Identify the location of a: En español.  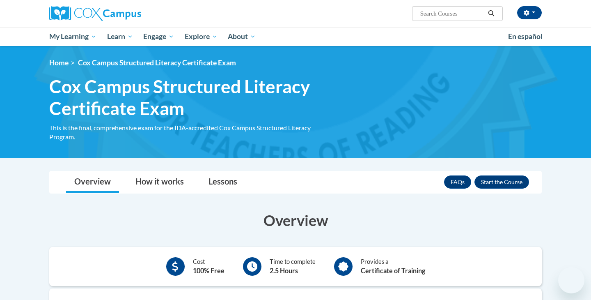
(525, 37).